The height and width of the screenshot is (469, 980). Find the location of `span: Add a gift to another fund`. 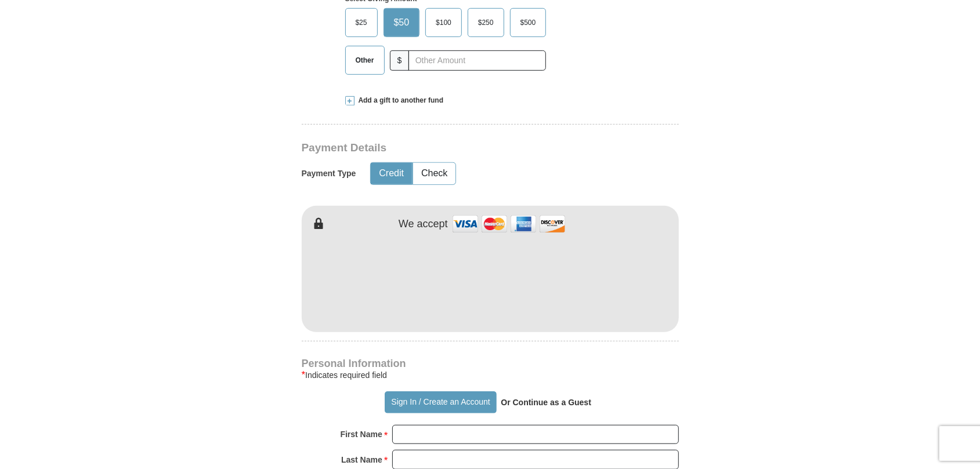

span: Add a gift to another fund is located at coordinates (399, 100).